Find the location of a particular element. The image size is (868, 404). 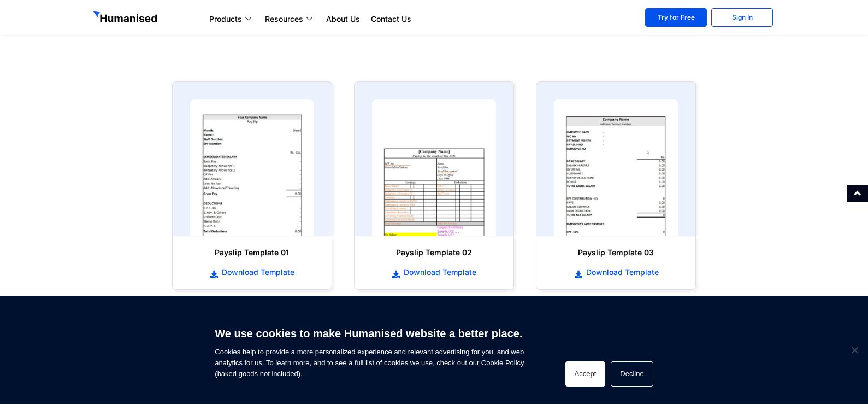

a: About Us is located at coordinates (343, 19).